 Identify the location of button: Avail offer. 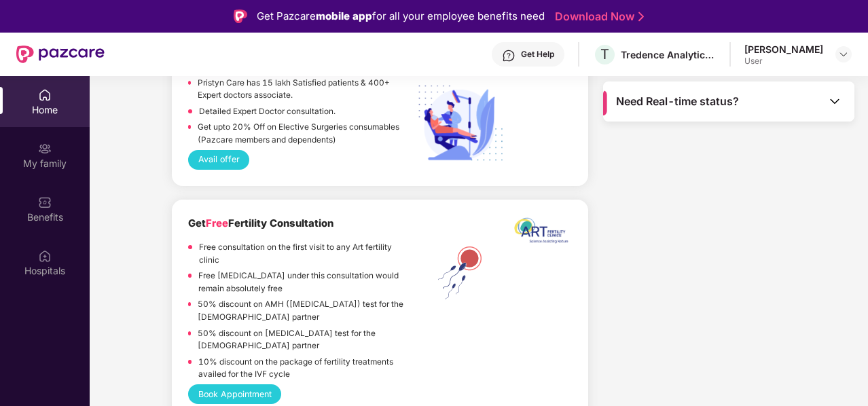
(219, 160).